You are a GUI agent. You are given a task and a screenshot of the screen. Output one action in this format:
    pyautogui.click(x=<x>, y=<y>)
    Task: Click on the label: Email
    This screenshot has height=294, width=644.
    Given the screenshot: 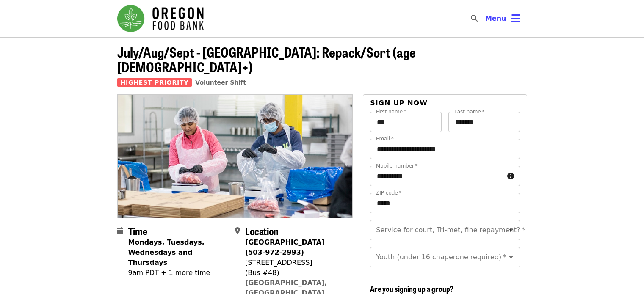 What is the action you would take?
    pyautogui.click(x=385, y=139)
    